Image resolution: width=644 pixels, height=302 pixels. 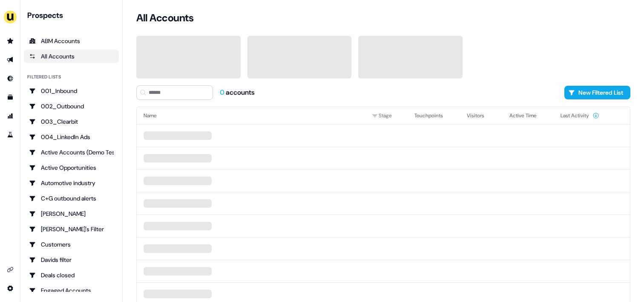 What do you see at coordinates (71, 137) in the screenshot?
I see `a: Go to 004_LinkedIn Ads` at bounding box center [71, 137].